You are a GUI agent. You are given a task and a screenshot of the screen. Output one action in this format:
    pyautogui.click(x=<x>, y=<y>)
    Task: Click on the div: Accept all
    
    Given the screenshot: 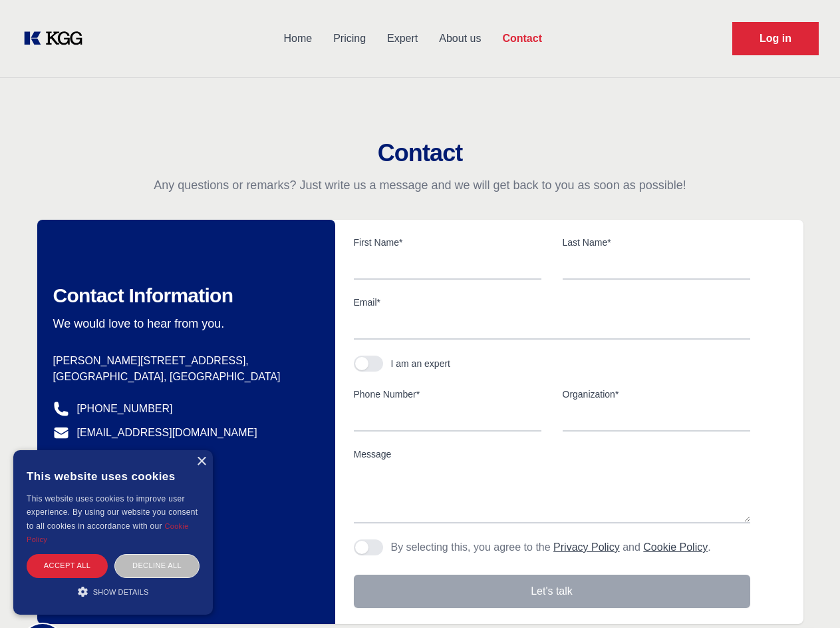 What is the action you would take?
    pyautogui.click(x=67, y=565)
    